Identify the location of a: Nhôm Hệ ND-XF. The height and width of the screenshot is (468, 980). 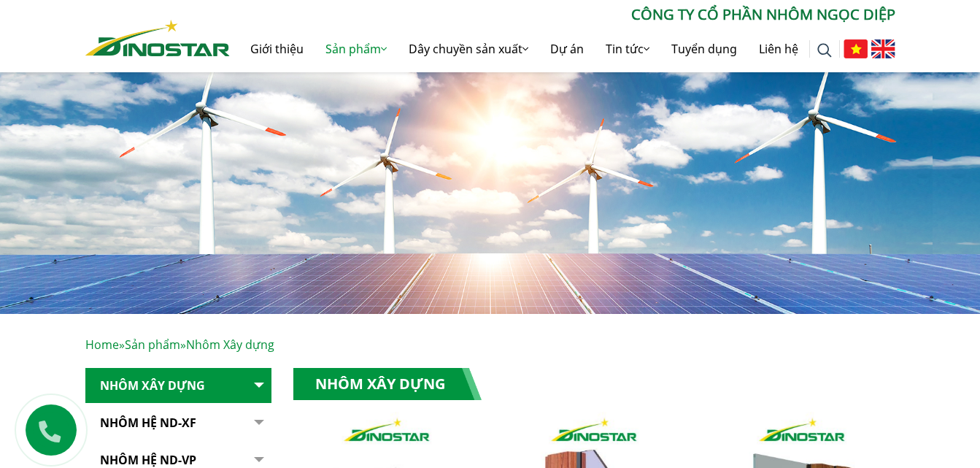
(178, 423).